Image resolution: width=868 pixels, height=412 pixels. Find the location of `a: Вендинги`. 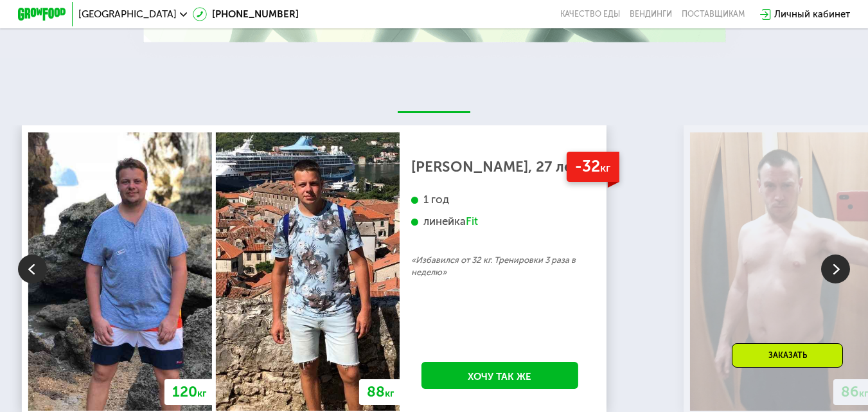

a: Вендинги is located at coordinates (650, 14).